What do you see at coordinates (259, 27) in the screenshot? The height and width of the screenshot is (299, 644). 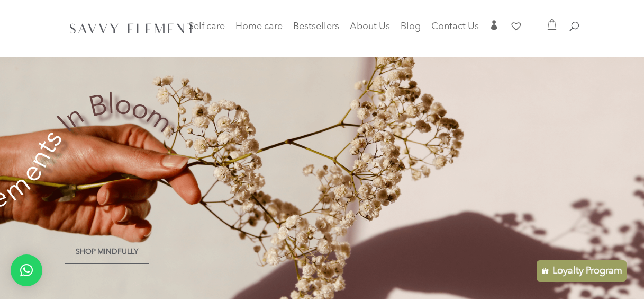 I see `span: Home care` at bounding box center [259, 27].